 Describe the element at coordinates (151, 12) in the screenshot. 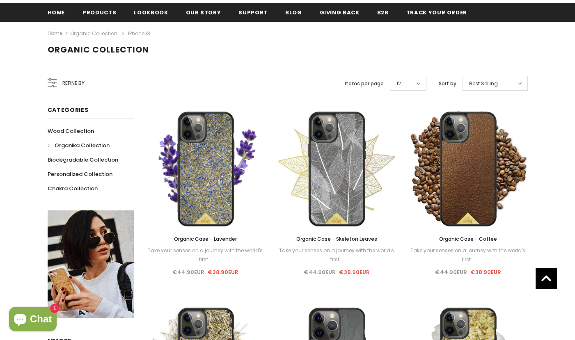

I see `span: Lookbook` at that location.